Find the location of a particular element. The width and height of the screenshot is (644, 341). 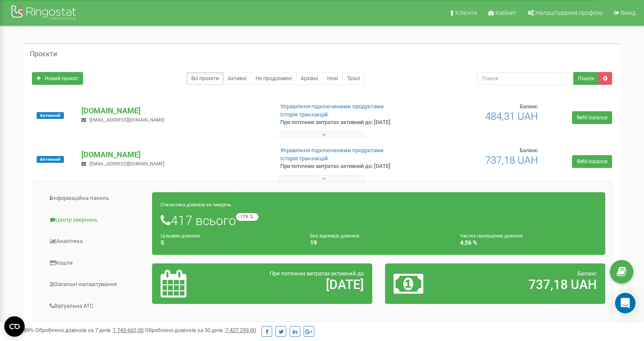

img: Ringostat Logo is located at coordinates (45, 13).